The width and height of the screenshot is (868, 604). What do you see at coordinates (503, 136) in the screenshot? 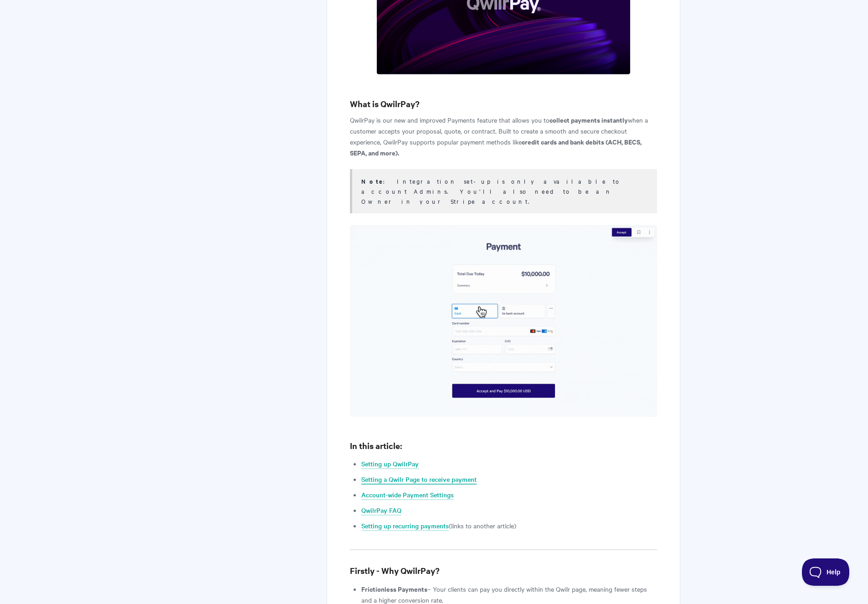
I see `p: QwilrPay is our new and improved Payments feature that allows you to when a customer accepts your...` at bounding box center [503, 136].